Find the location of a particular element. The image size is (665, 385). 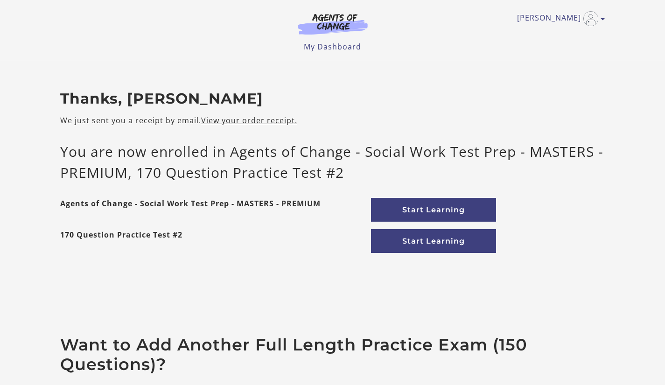

img: Agents of Change Logo is located at coordinates (333, 24).